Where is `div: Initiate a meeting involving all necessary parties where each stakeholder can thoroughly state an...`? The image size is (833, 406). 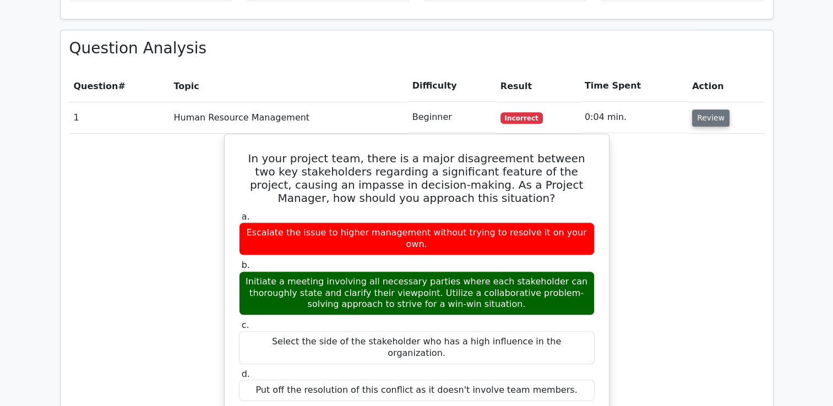 div: Initiate a meeting involving all necessary parties where each stakeholder can thoroughly state an... is located at coordinates (417, 294).